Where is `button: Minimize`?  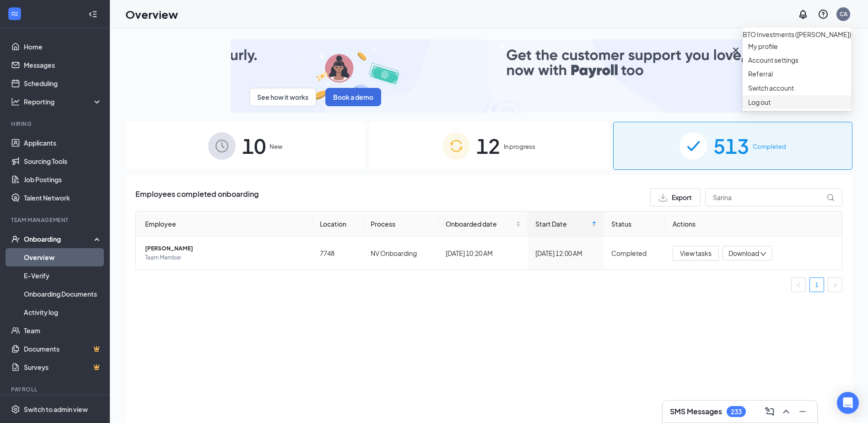 button: Minimize is located at coordinates (803, 412).